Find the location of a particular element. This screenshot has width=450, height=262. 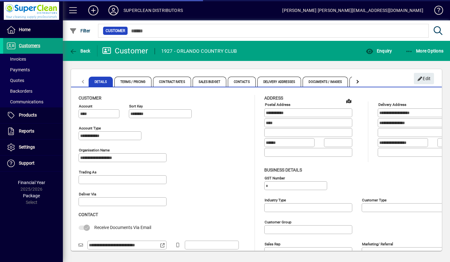

span: Back is located at coordinates (80, 51).